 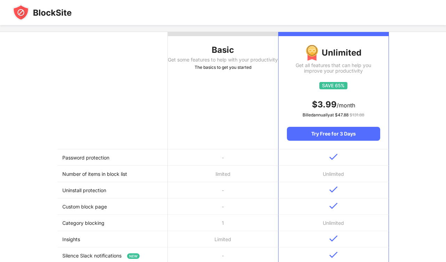 I want to click on img: img-premium-medal, so click(x=312, y=53).